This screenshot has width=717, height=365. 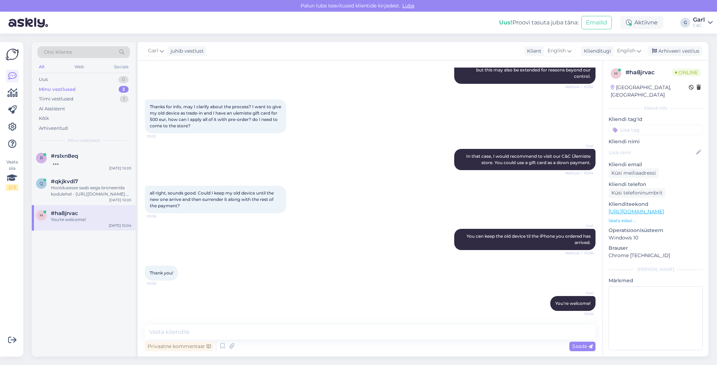 I want to click on p: Kliendi tag'id, so click(x=656, y=119).